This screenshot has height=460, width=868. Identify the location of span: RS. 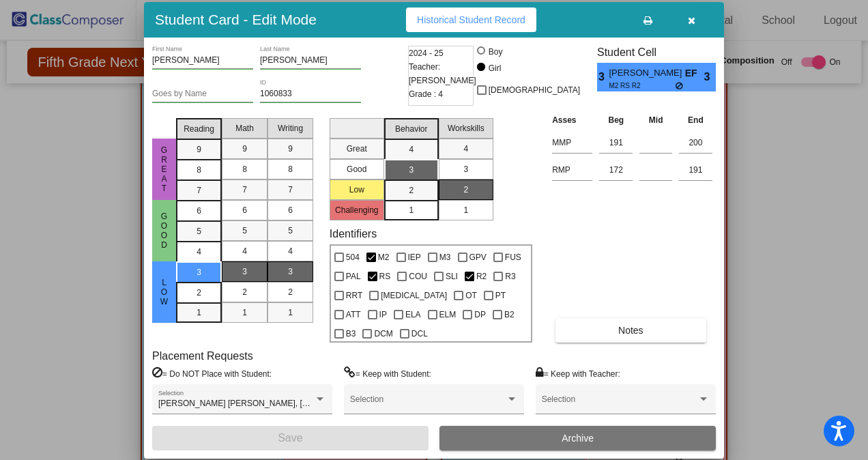
(385, 276).